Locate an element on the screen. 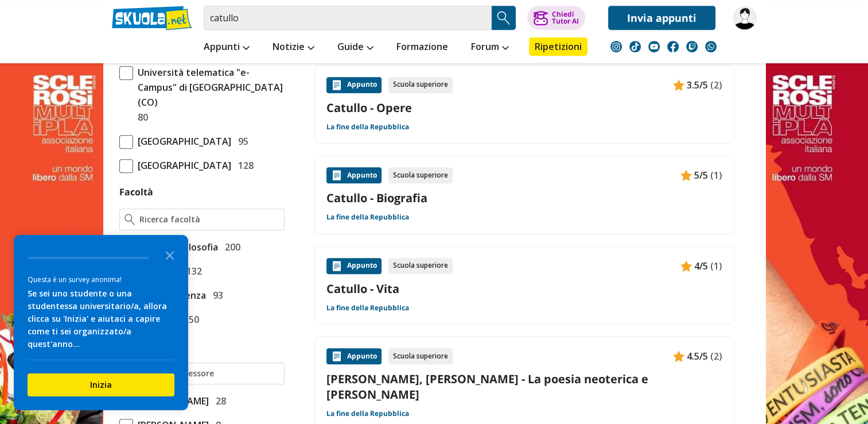  span: 128 is located at coordinates (243, 166).